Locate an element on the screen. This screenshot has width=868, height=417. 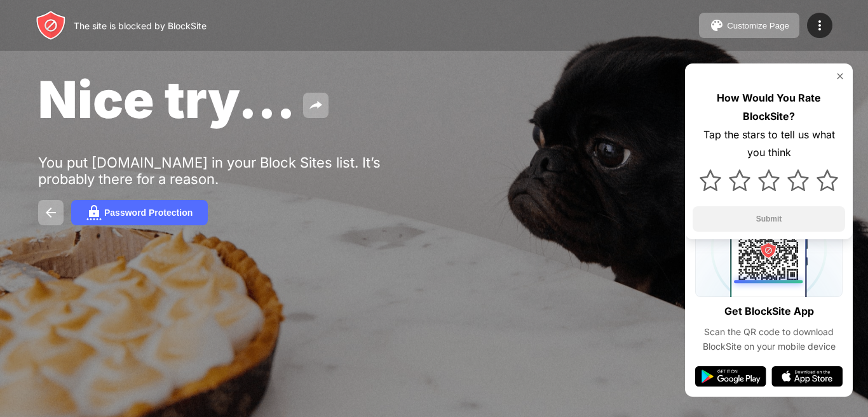
div: Customize Page is located at coordinates (758, 26).